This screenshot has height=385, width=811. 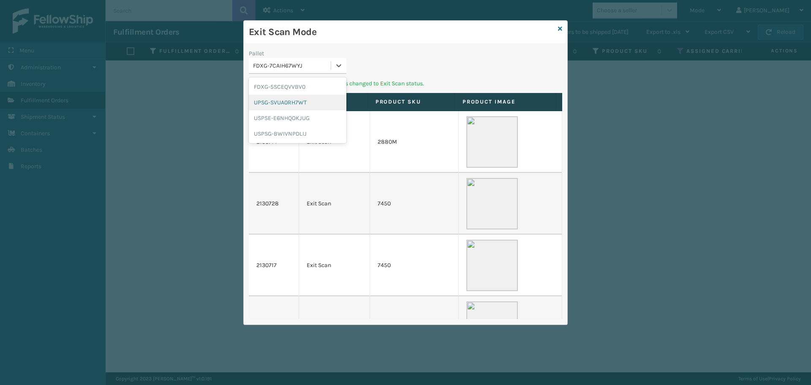 What do you see at coordinates (411, 102) in the screenshot?
I see `label: Product SKU` at bounding box center [411, 102].